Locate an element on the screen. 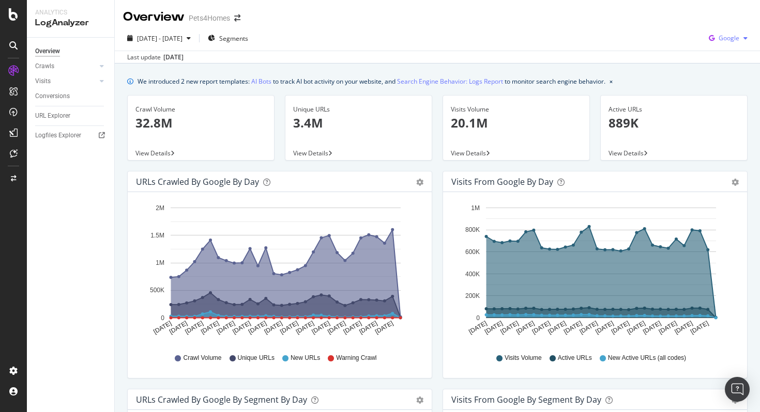 This screenshot has height=412, width=760. div: Visits is located at coordinates (43, 81).